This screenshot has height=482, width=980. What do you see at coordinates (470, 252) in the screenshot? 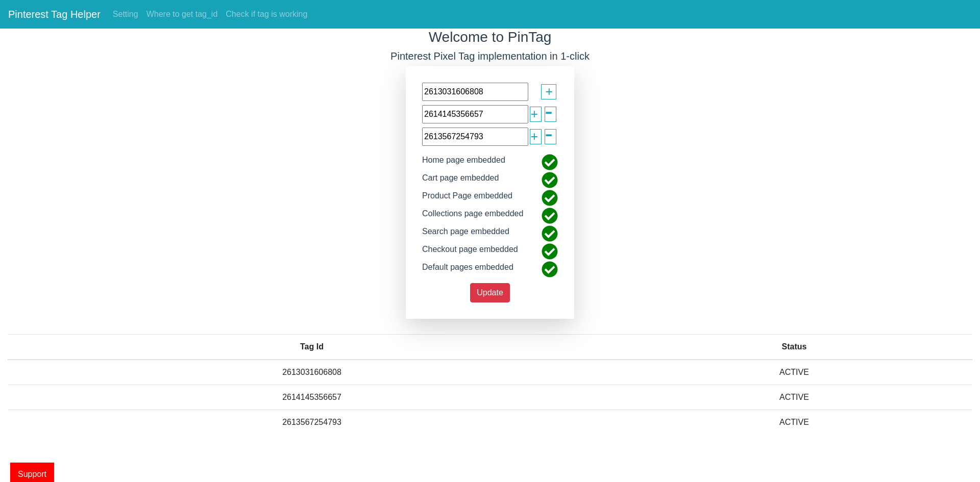
I see `div: Checkout page embedded` at bounding box center [470, 252].